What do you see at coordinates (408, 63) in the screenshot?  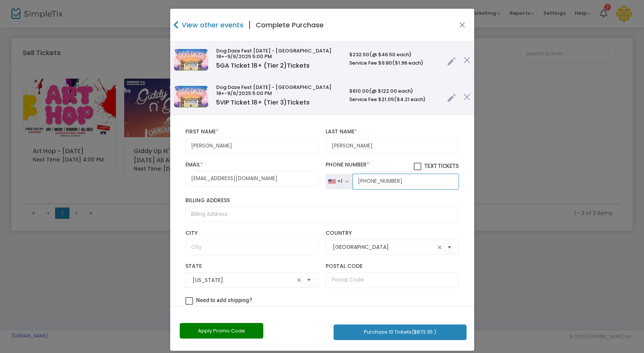 I see `span: ($1.96 each)` at bounding box center [408, 63].